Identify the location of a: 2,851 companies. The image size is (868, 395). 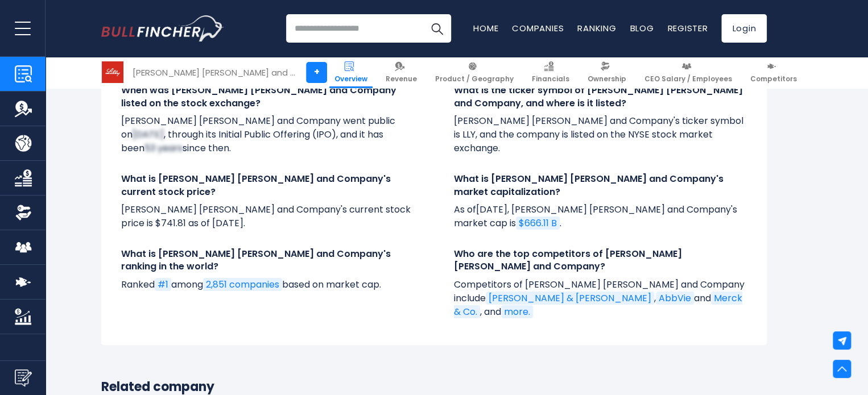
(242, 284).